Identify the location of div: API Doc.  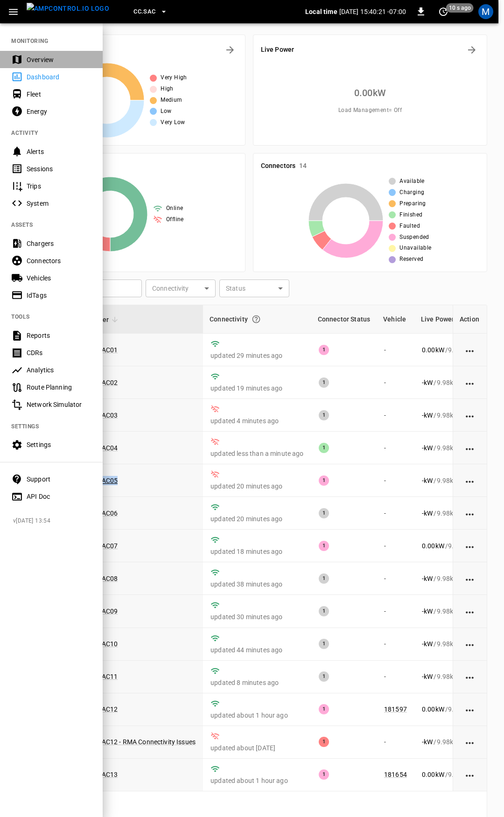
(59, 497).